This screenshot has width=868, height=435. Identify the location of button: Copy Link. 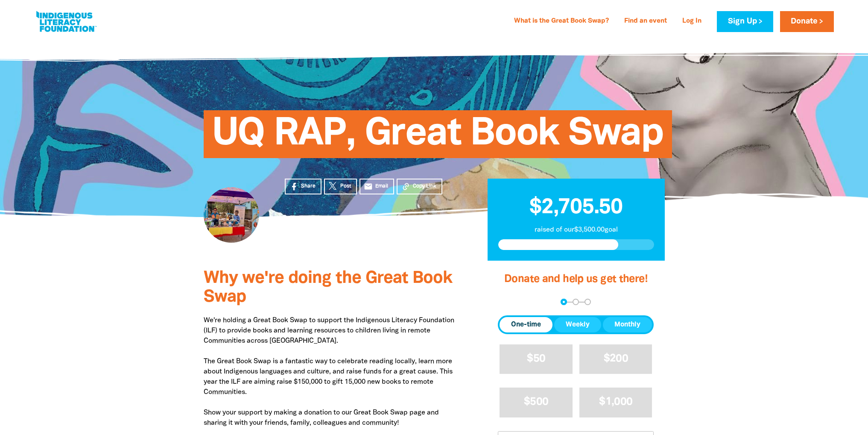
(419, 186).